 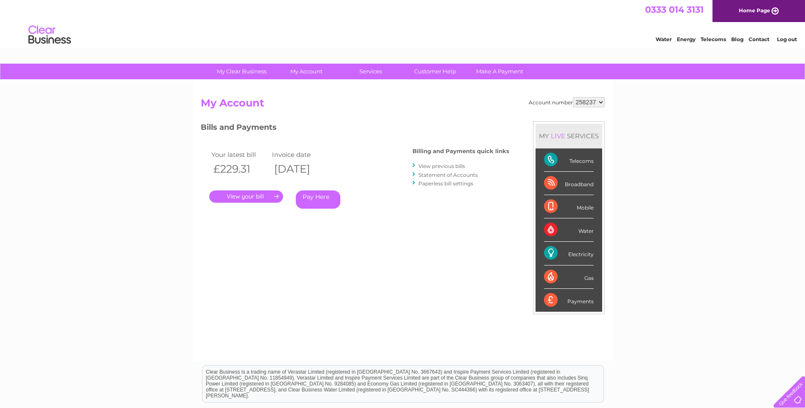 What do you see at coordinates (786, 39) in the screenshot?
I see `a: Log out` at bounding box center [786, 39].